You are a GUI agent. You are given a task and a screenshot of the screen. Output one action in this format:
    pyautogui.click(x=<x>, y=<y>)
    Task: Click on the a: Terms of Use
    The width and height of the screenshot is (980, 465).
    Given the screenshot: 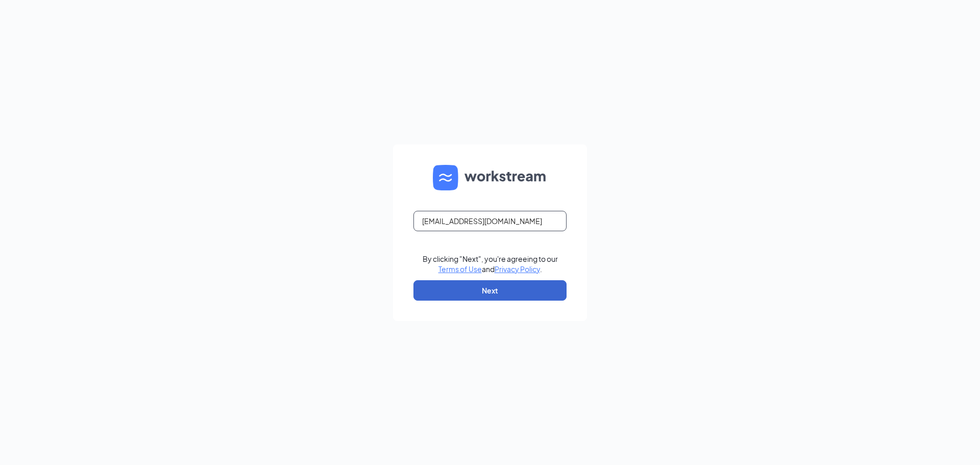 What is the action you would take?
    pyautogui.click(x=460, y=269)
    